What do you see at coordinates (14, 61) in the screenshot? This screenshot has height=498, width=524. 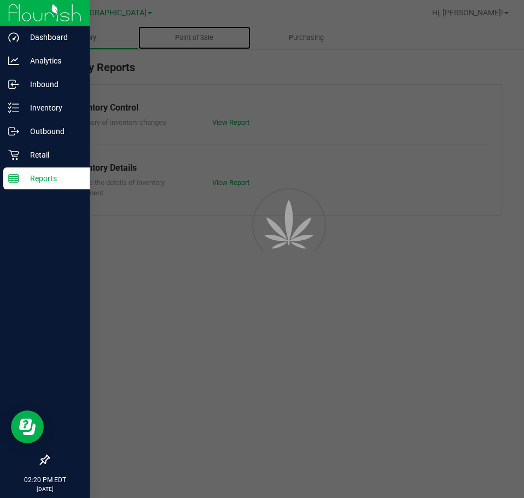 I see `inline-svg: Analytics` at bounding box center [14, 61].